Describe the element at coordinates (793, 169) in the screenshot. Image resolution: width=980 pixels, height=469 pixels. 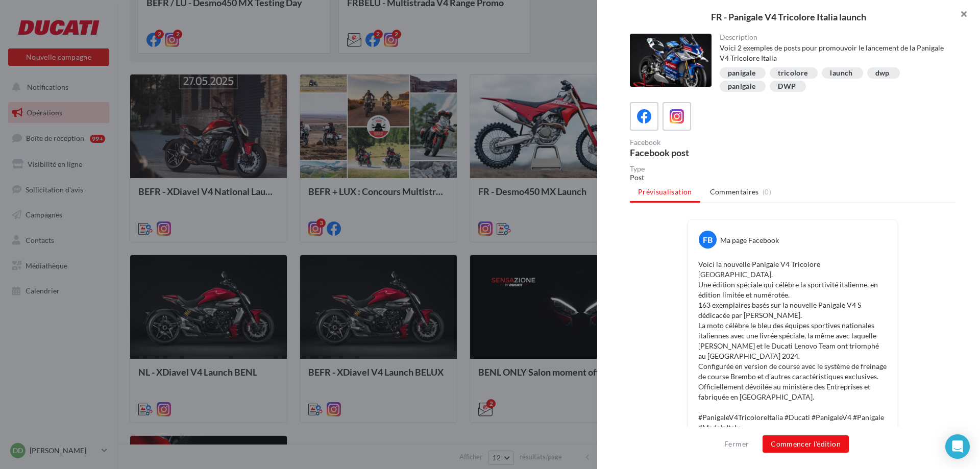
I see `div: Type` at that location.